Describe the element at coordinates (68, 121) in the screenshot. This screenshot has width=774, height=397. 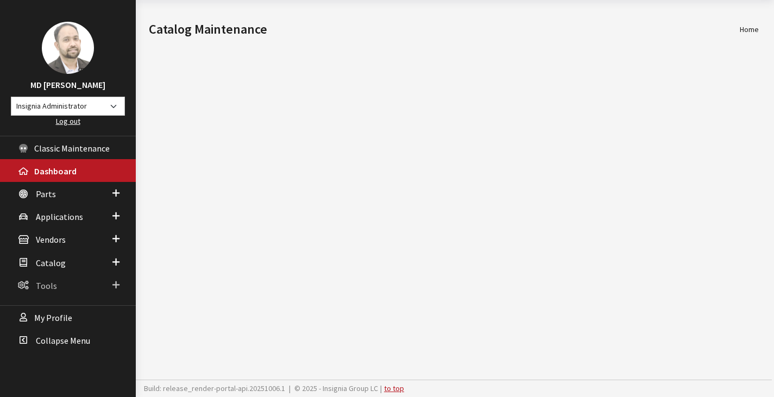
I see `a: Log out` at that location.